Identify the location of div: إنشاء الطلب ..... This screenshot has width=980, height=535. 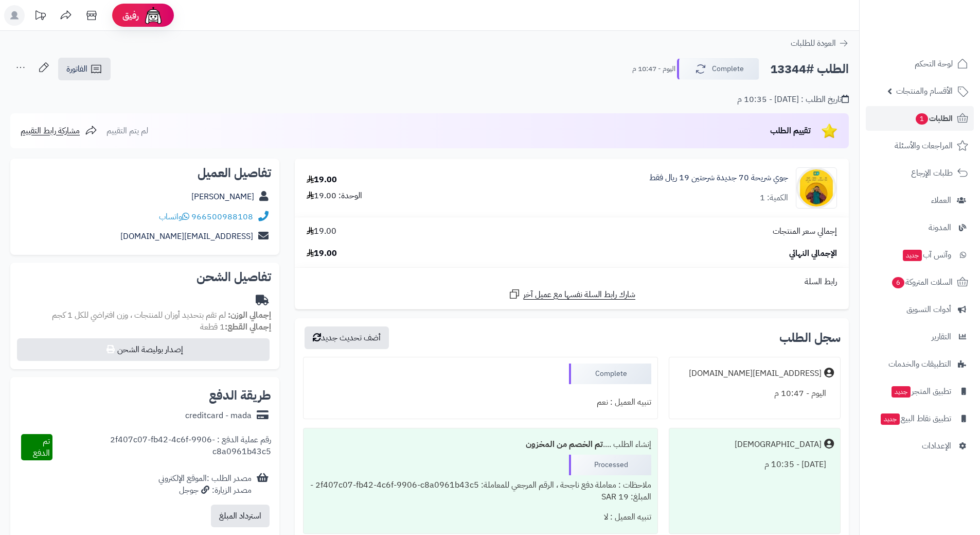
(480, 444).